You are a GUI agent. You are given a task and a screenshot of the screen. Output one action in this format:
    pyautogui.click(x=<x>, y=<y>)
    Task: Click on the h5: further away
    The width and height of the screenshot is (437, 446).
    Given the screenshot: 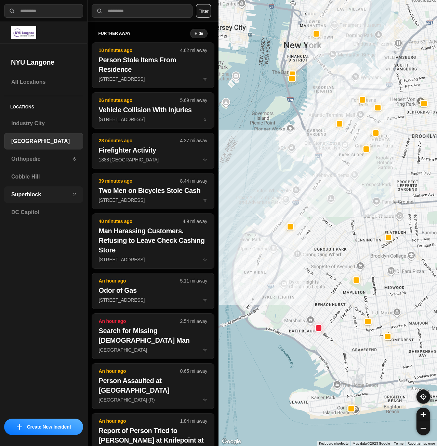 What is the action you would take?
    pyautogui.click(x=144, y=34)
    